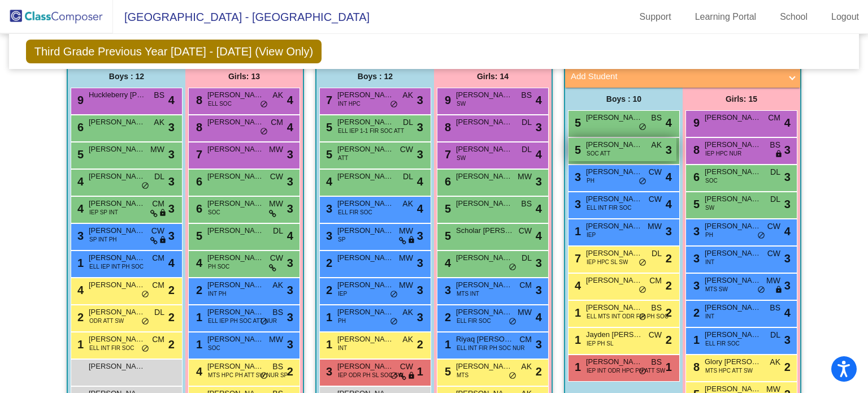  I want to click on a: Learning Portal, so click(726, 17).